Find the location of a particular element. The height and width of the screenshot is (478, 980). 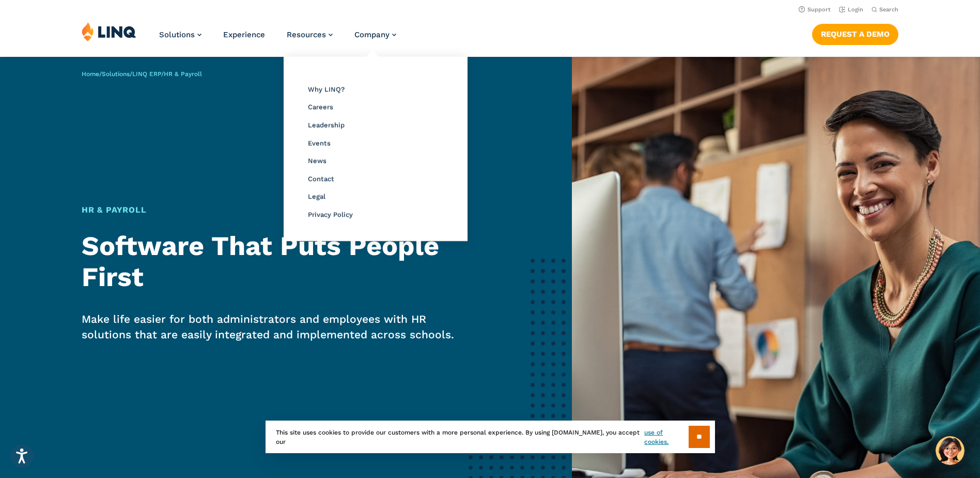

img: LINQ | K‑12 Software is located at coordinates (109, 32).